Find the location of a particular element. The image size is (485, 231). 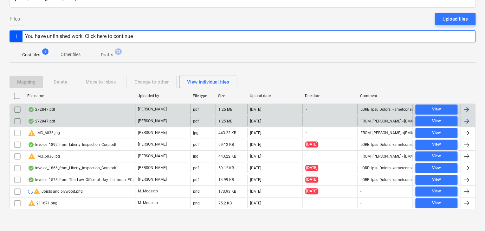

div: Invoice_1578_from_The_Law_Office_of_Jay_Lichtman_PC.pdf is located at coordinates (83, 180).